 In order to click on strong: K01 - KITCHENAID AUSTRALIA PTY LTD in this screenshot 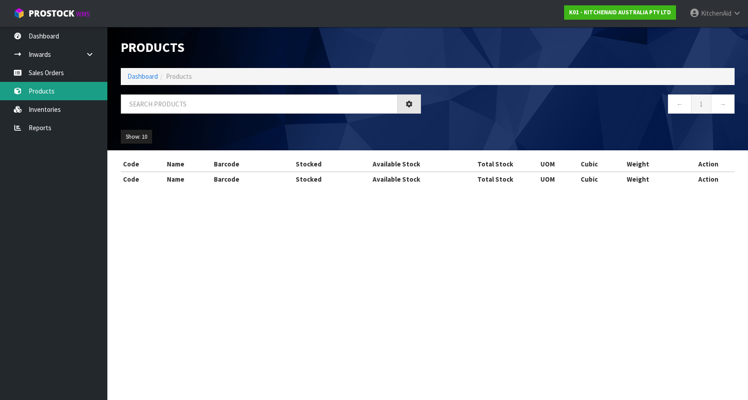, I will do `click(620, 12)`.